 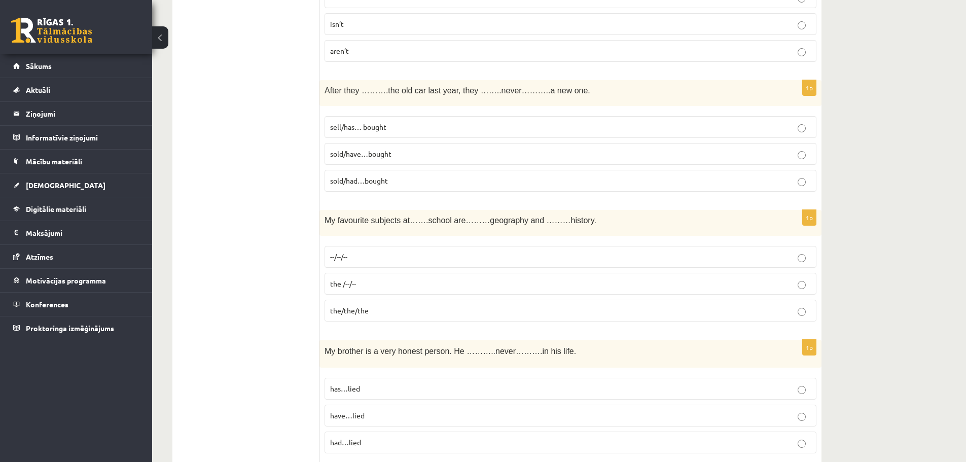 What do you see at coordinates (461, 220) in the screenshot?
I see `span: My favourite subjects at…….school are………geography and ………history.` at bounding box center [461, 220].